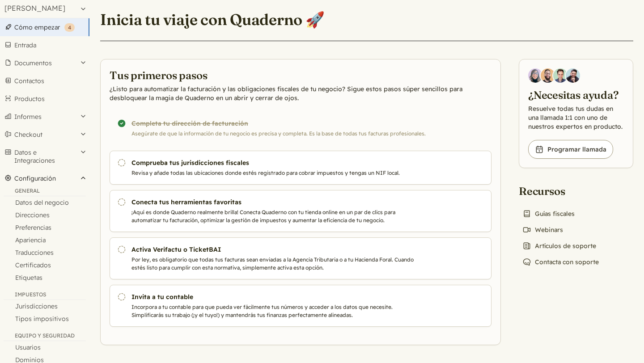 The height and width of the screenshot is (363, 644). I want to click on div: Equipo y seguridad, so click(45, 336).